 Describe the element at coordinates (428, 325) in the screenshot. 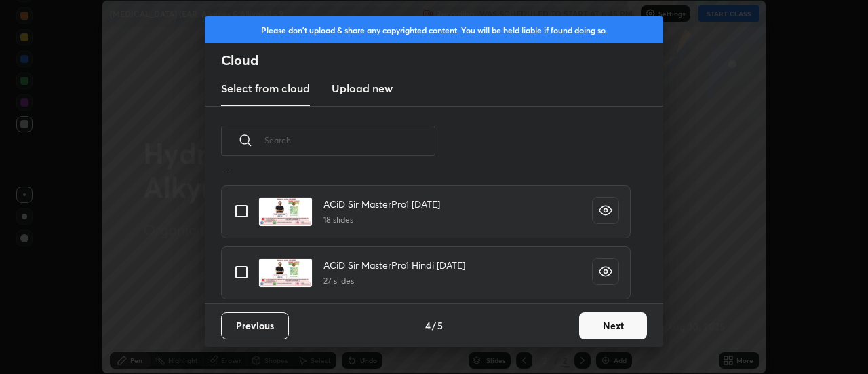

I see `h4: 4` at that location.